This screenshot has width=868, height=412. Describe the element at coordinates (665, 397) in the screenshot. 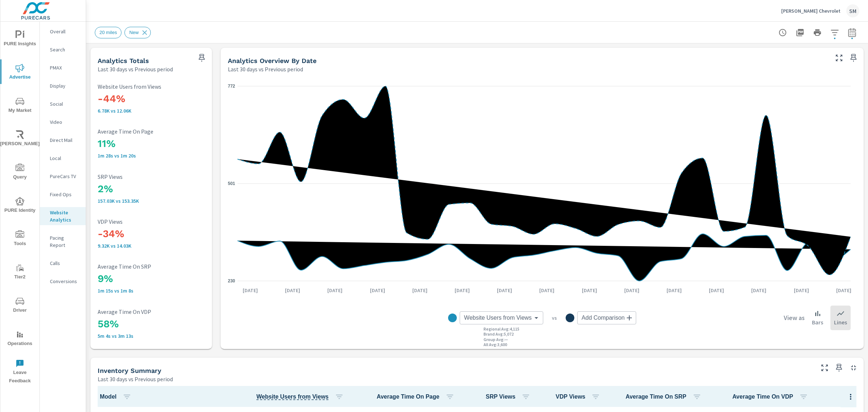

I see `span: Average Time On SRP` at that location.